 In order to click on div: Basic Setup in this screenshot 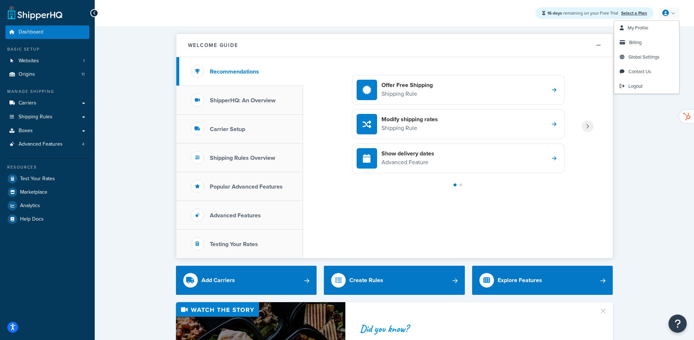, I will do `click(47, 49)`.